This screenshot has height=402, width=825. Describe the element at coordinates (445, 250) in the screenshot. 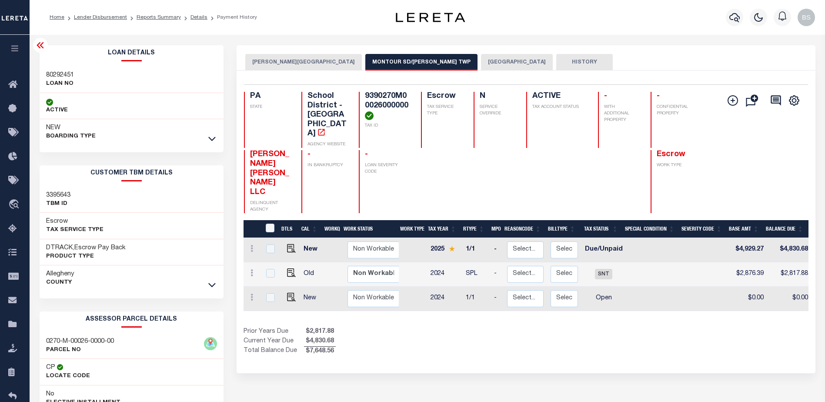

I see `td: 2025` at that location.